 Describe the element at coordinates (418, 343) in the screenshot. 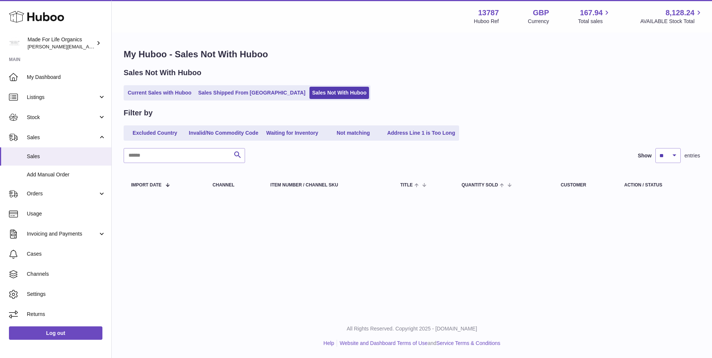

I see `li: and` at that location.